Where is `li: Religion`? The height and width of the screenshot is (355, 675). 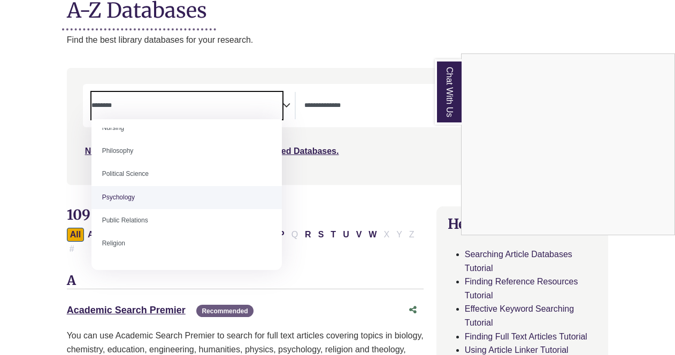 li: Religion is located at coordinates (187, 243).